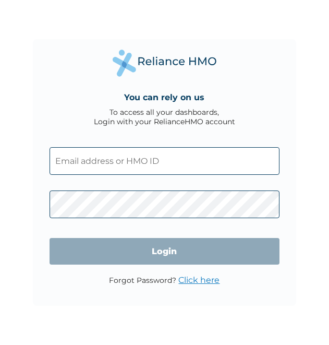 The width and height of the screenshot is (329, 345). I want to click on input: Login, so click(165, 251).